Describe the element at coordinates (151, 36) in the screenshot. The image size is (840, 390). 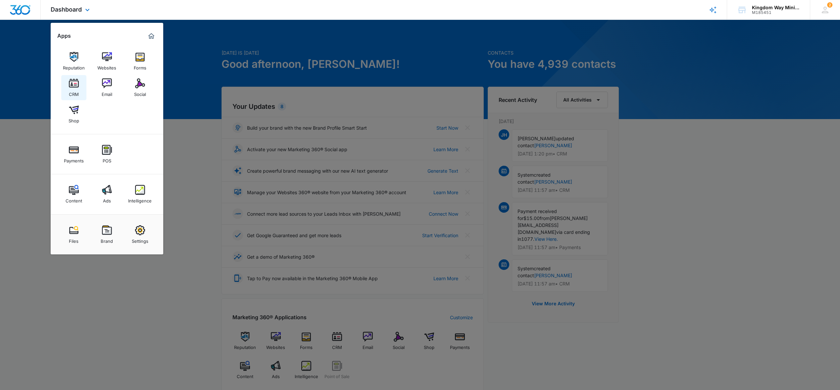
I see `a: Marketing 360® Dashboard` at that location.